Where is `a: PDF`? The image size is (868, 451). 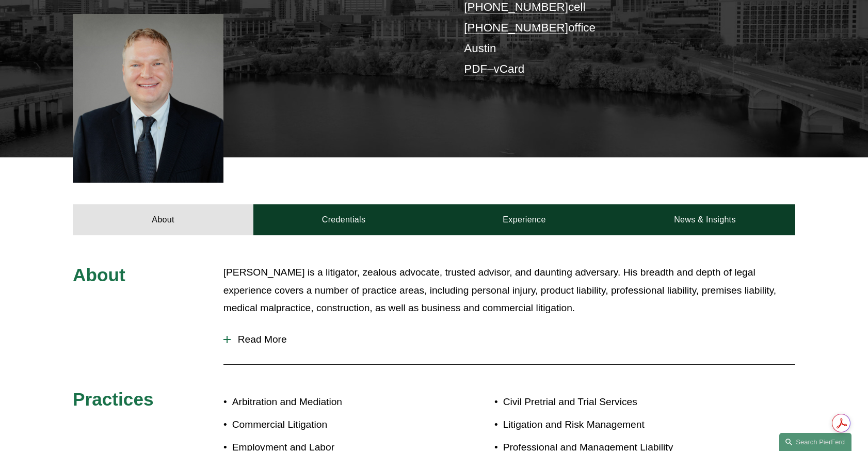
a: PDF is located at coordinates (475, 68).